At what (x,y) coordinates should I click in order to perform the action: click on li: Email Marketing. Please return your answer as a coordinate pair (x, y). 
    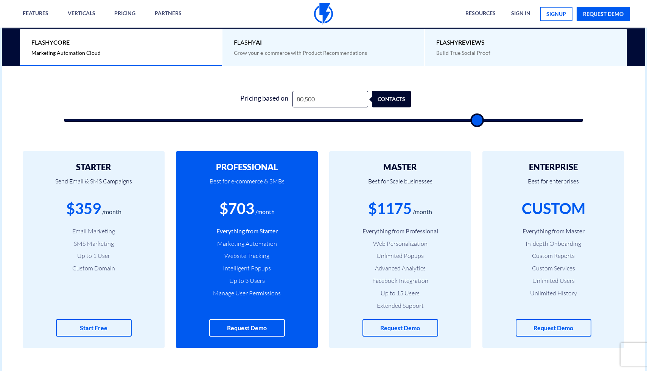
    Looking at the image, I should click on (93, 231).